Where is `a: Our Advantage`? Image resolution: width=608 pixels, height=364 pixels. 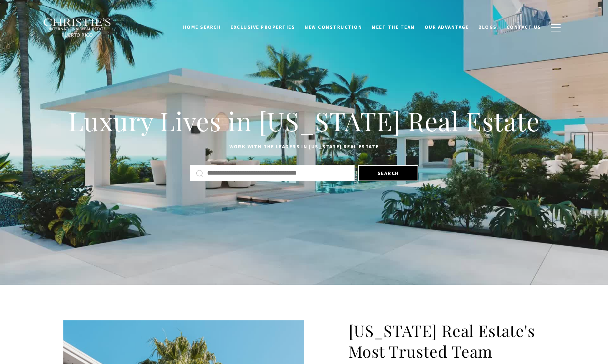
a: Our Advantage is located at coordinates (446, 27).